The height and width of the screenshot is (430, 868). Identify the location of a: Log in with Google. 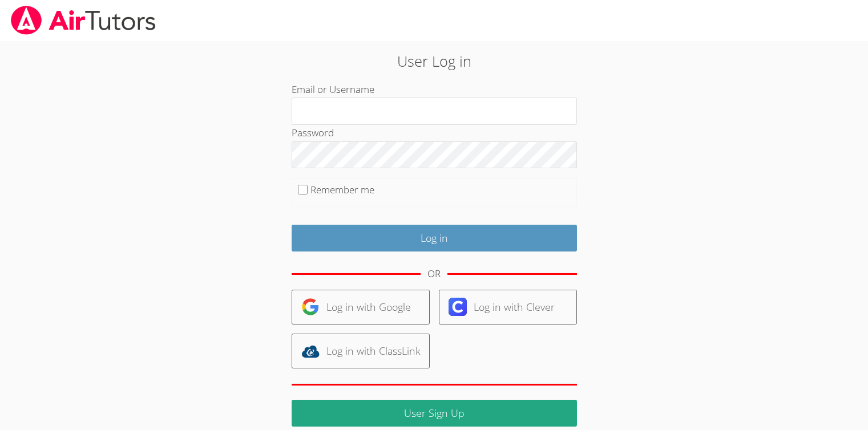
(360, 307).